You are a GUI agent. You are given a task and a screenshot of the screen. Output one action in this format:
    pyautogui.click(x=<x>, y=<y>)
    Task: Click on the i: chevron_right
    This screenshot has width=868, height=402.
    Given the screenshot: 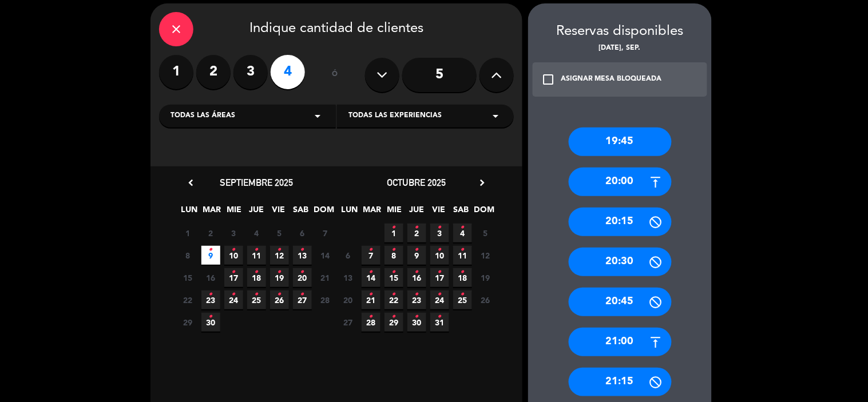 What is the action you would take?
    pyautogui.click(x=482, y=182)
    